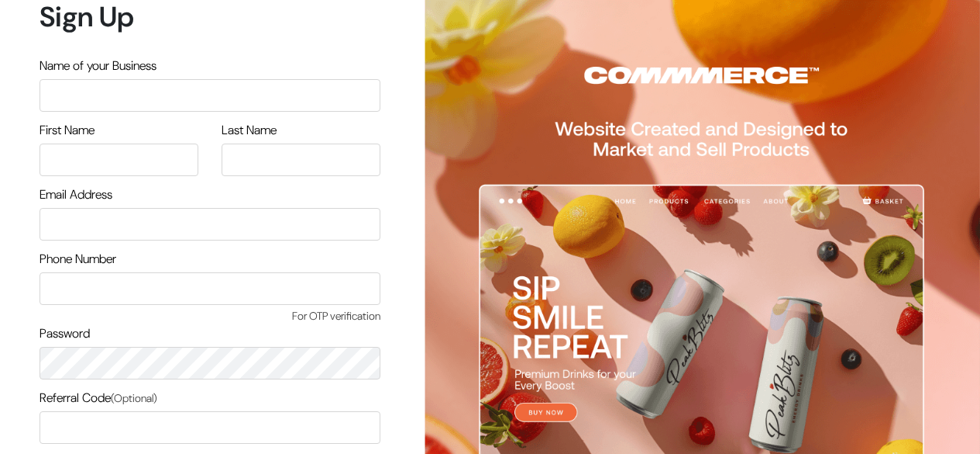 The width and height of the screenshot is (980, 454). What do you see at coordinates (210, 316) in the screenshot?
I see `span: For OTP verification` at bounding box center [210, 316].